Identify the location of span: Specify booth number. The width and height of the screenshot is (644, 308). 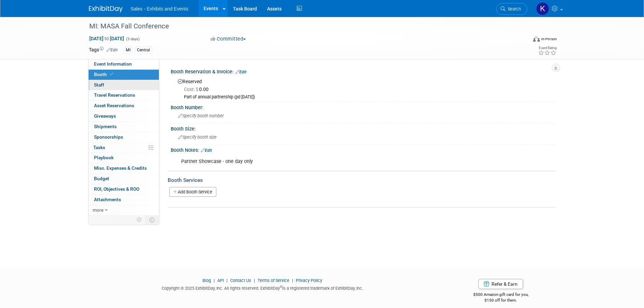
(201, 116).